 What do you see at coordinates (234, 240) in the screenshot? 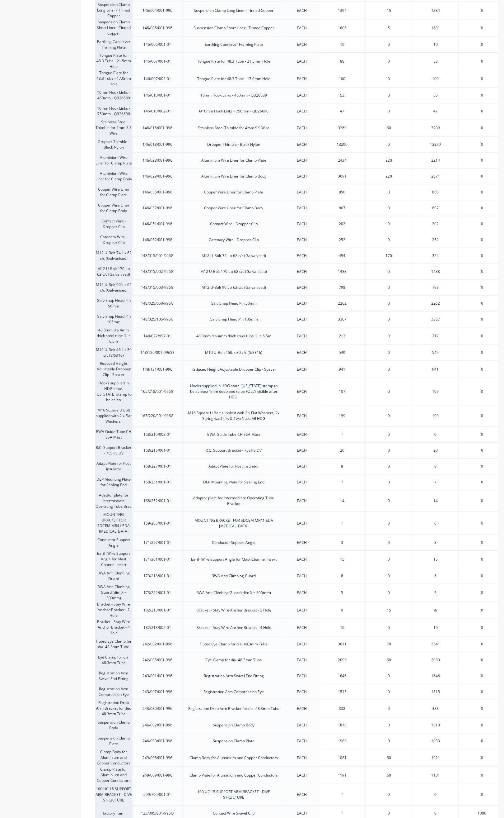
I see `div: Catenary Wire - Dropper Clip` at bounding box center [234, 240].